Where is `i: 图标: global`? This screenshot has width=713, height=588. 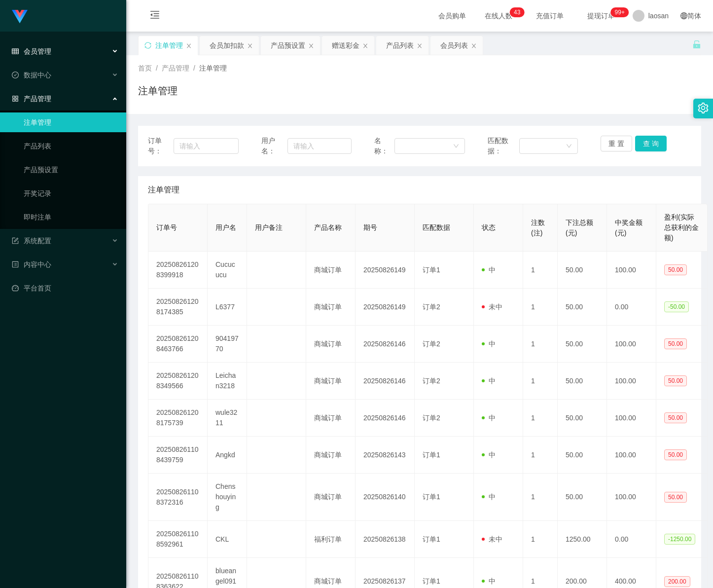
i: 图标: global is located at coordinates (684, 16).